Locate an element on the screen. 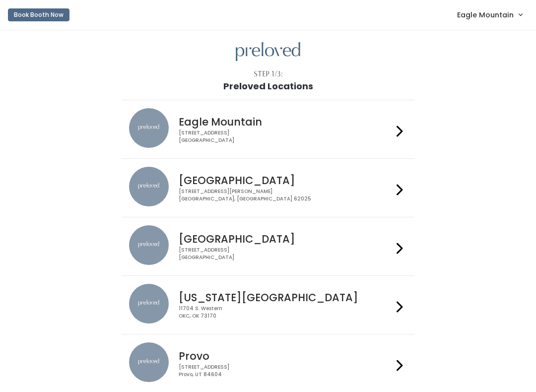  h4: Eagle Mountain is located at coordinates (285, 121).